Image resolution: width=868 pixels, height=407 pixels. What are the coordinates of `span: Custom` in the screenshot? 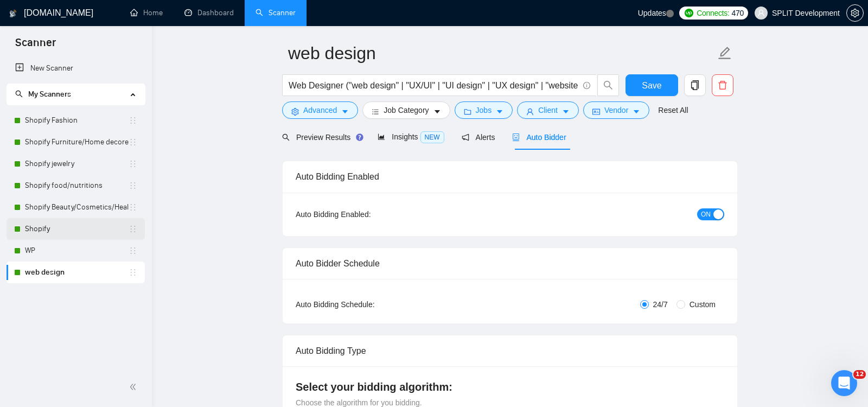 It's located at (702, 305).